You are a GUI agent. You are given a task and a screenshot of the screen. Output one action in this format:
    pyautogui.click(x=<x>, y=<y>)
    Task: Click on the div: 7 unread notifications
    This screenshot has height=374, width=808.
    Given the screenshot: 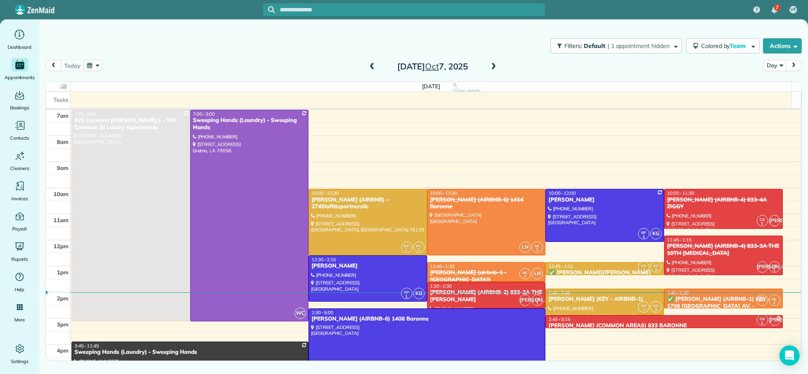 What is the action you would take?
    pyautogui.click(x=774, y=10)
    